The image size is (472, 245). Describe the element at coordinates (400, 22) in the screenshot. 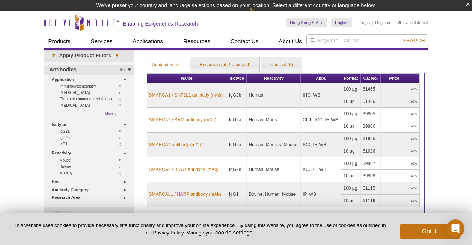

I see `img: Your Cart` at that location.